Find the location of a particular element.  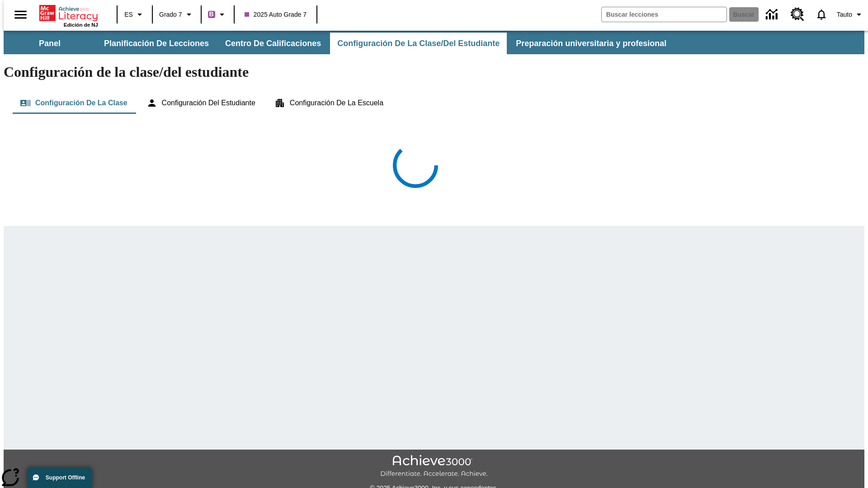

button: Panel is located at coordinates (50, 44).